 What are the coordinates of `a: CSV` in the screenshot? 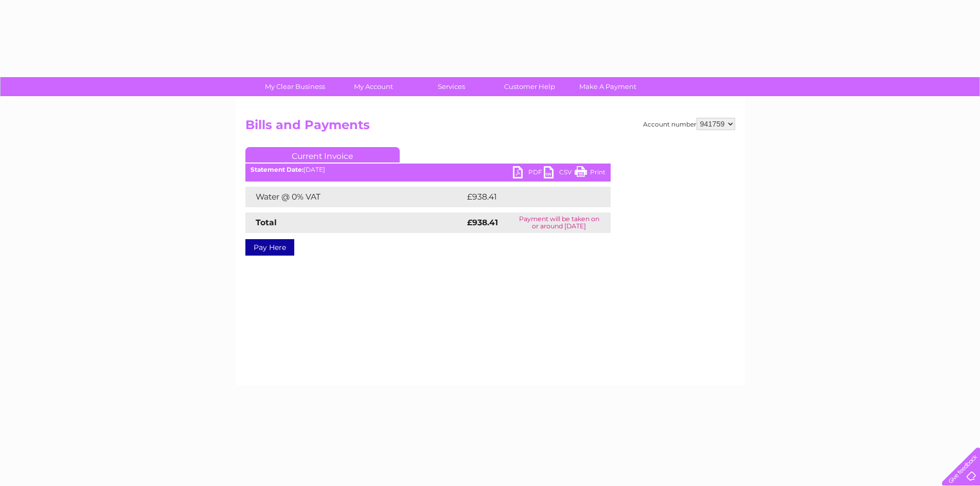 It's located at (559, 174).